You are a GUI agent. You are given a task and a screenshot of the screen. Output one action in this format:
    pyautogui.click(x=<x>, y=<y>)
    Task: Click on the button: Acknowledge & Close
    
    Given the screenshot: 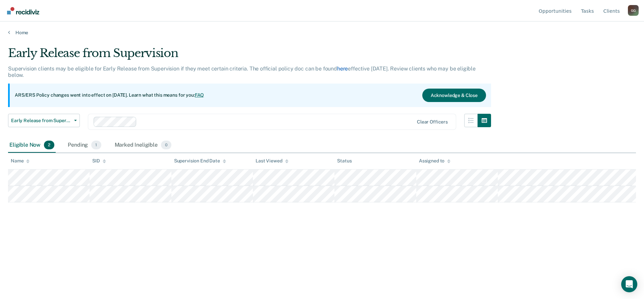 What is the action you would take?
    pyautogui.click(x=455, y=95)
    